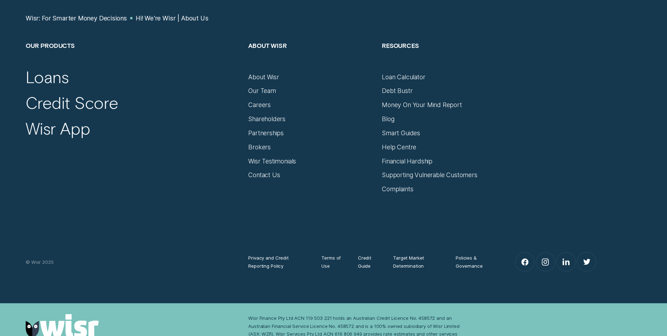 Image resolution: width=667 pixels, height=336 pixels. I want to click on a: Twitter, so click(587, 261).